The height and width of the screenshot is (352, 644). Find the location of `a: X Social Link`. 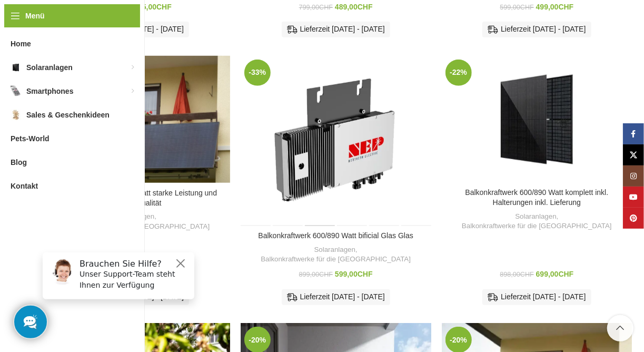

a: X Social Link is located at coordinates (633, 155).